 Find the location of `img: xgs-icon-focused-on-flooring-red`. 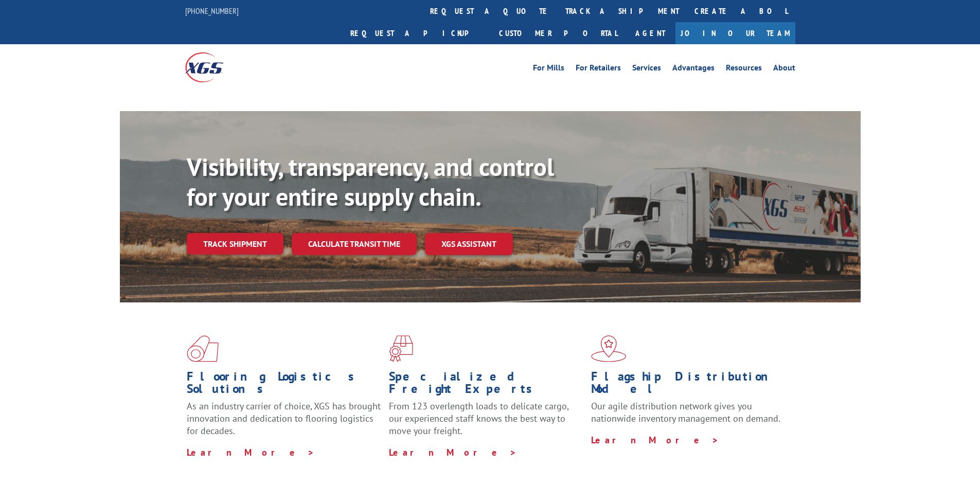

img: xgs-icon-focused-on-flooring-red is located at coordinates (401, 349).